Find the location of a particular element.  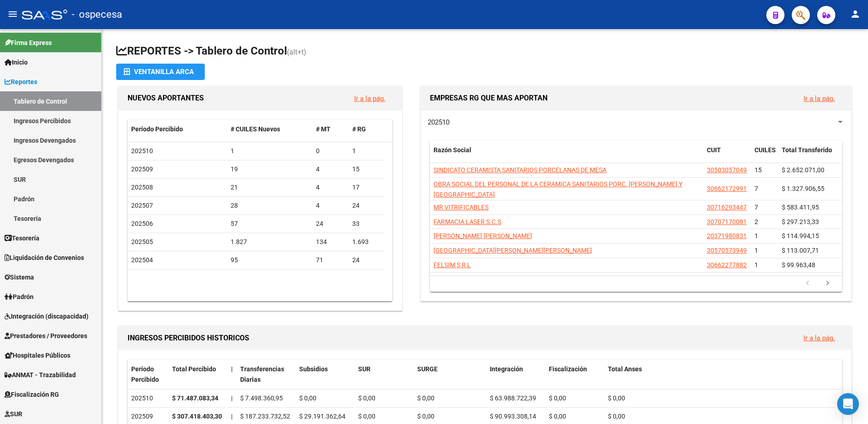

span: EMPRESAS RG QUE MAS APORTAN is located at coordinates (488, 97).